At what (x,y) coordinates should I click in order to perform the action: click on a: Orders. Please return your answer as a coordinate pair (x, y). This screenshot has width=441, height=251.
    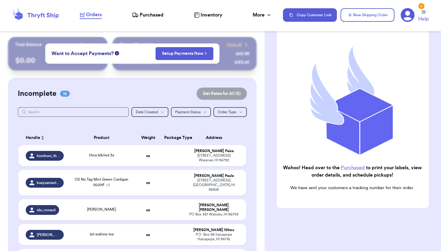
    Looking at the image, I should click on (91, 15).